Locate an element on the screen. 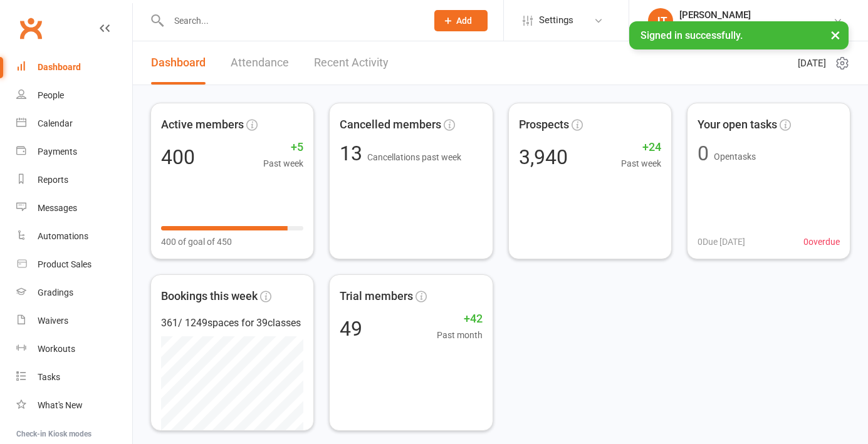 The height and width of the screenshot is (444, 868). span: Cancelled members is located at coordinates (390, 124).